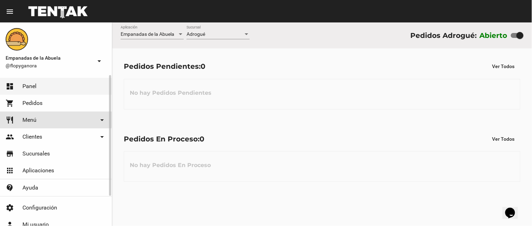  I want to click on span: Clientes, so click(32, 137).